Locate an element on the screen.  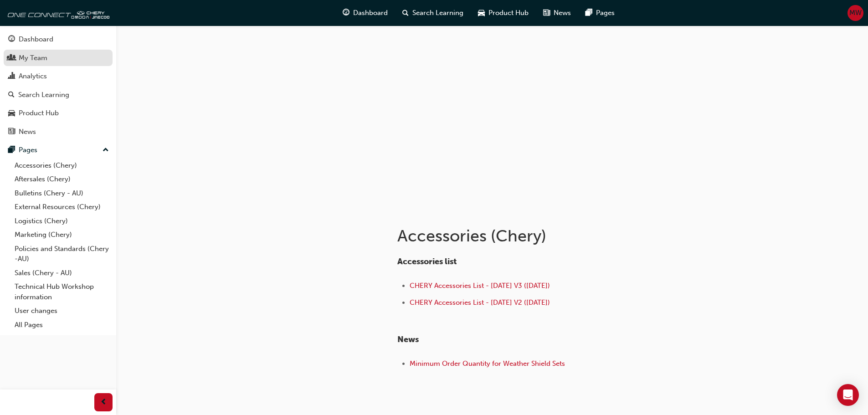
a: Policies and Standards (Chery -AU) is located at coordinates (61, 254).